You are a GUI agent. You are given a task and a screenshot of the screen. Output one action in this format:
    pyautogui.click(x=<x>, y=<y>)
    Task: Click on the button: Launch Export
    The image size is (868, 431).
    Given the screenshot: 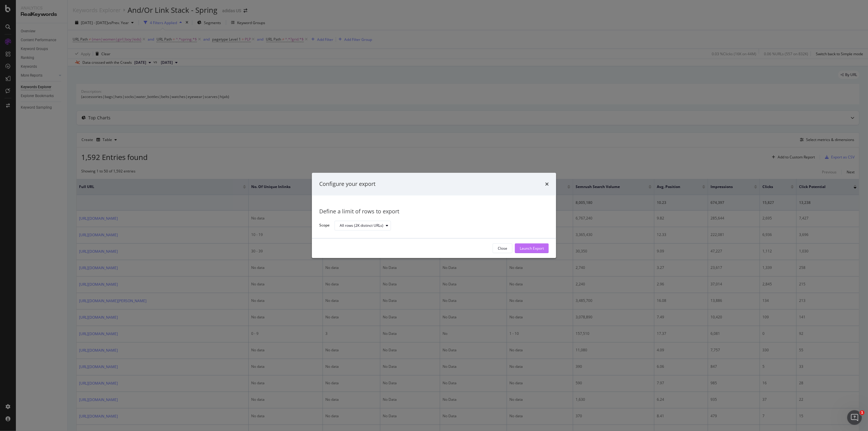 What is the action you would take?
    pyautogui.click(x=532, y=248)
    